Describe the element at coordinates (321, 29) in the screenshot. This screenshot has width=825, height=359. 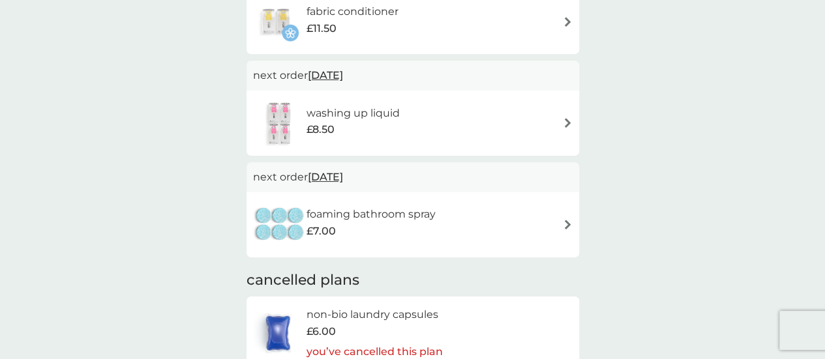
I see `span: £11.50` at that location.